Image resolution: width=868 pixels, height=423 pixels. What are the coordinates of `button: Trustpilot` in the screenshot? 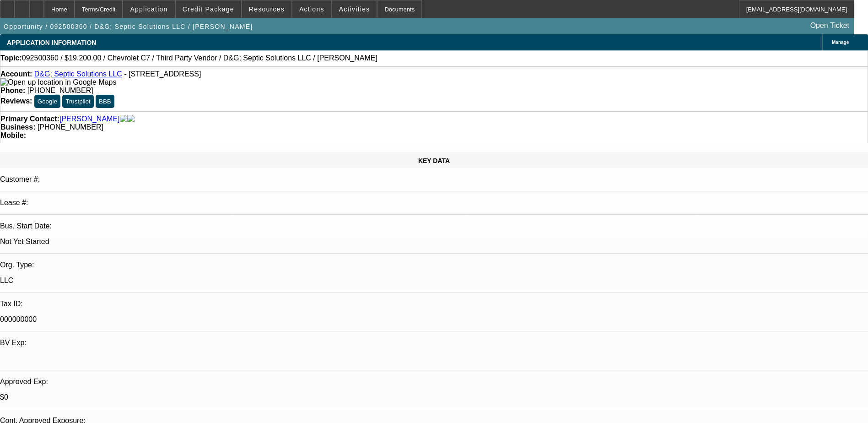 It's located at (78, 101).